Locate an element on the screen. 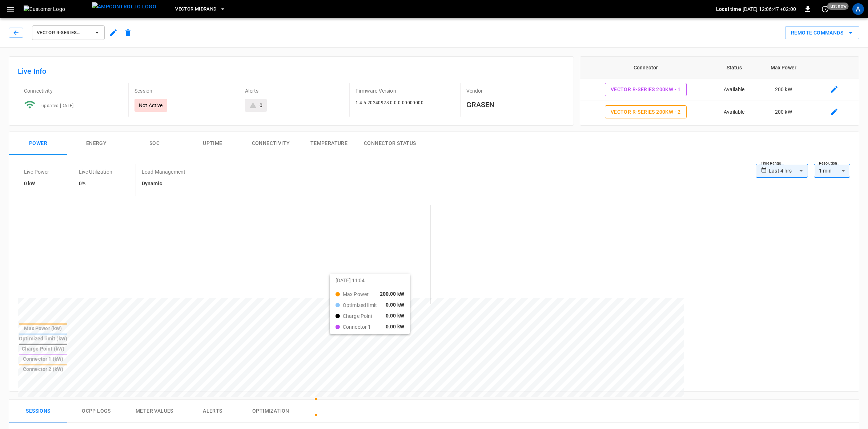  button: Vector Midrand is located at coordinates (200, 9).